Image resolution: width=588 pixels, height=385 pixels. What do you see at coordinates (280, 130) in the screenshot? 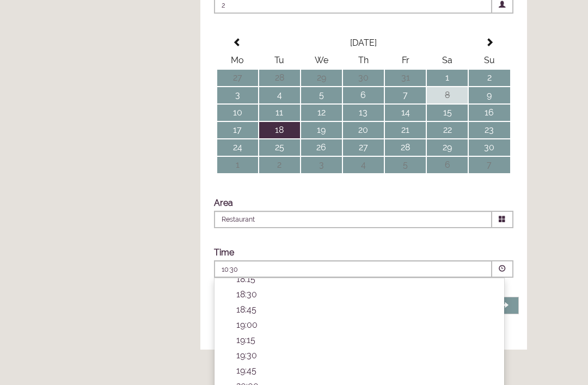
I see `td: 18` at bounding box center [280, 130].